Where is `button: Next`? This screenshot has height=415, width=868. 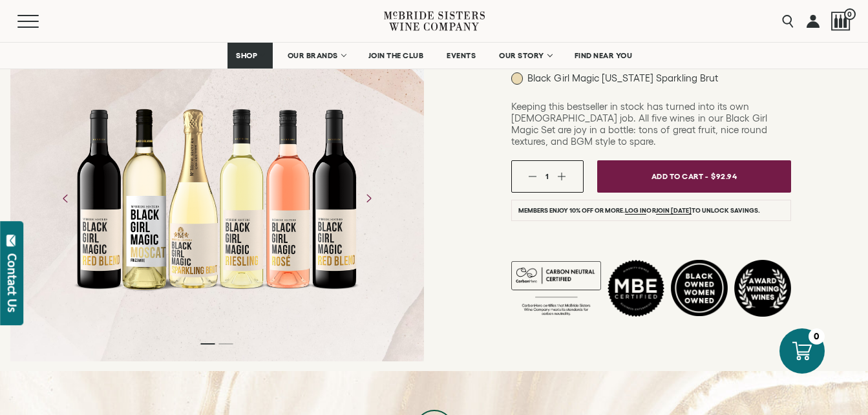
button: Next is located at coordinates (368, 198).